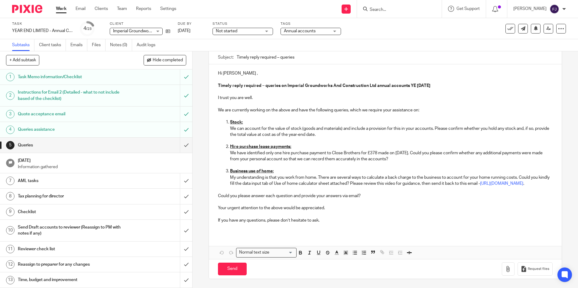 Image resolution: width=578 pixels, height=288 pixels. Describe the element at coordinates (10, 77) in the screenshot. I see `div: 1` at that location.